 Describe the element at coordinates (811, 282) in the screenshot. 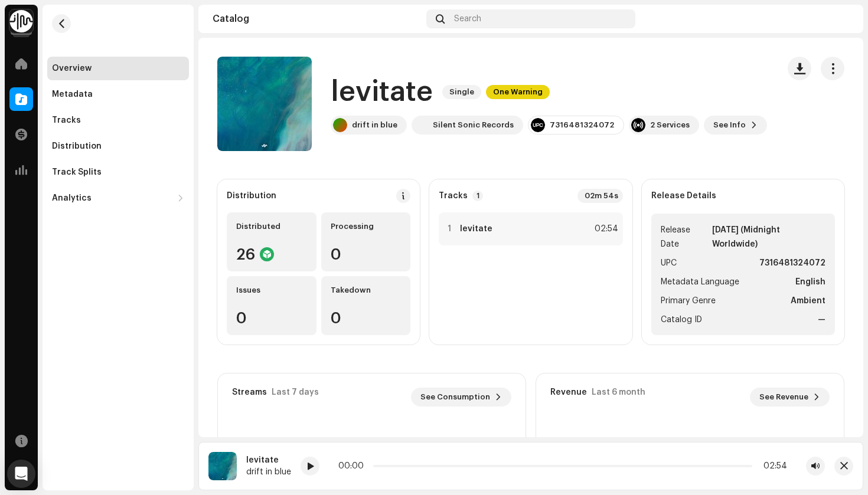

I see `strong: English` at that location.